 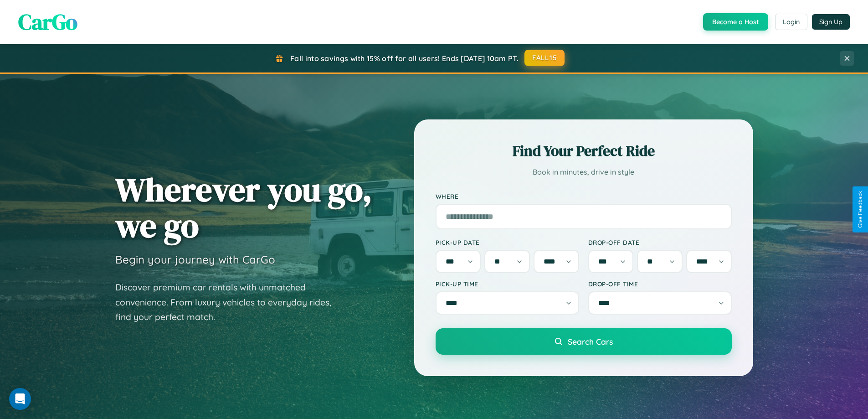 I want to click on label: Pick-up Time, so click(x=507, y=284).